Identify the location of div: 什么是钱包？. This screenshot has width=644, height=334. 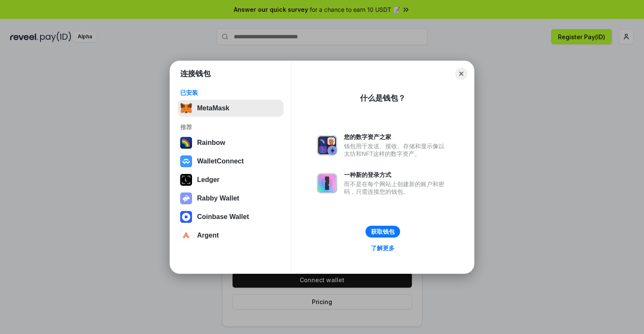
(383, 98).